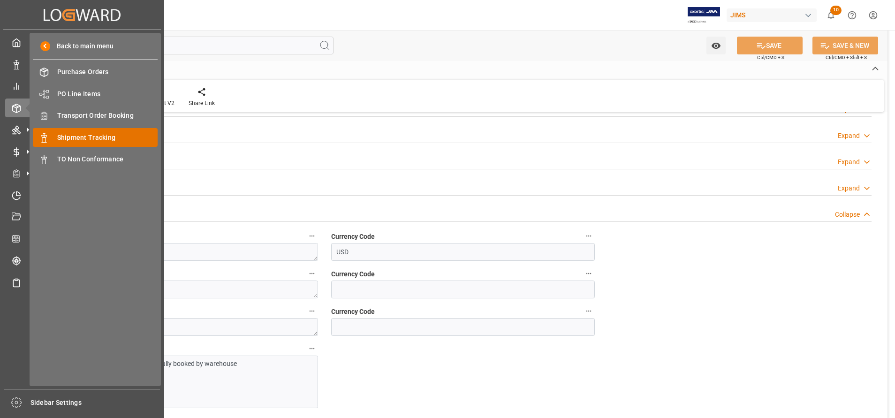 This screenshot has width=895, height=418. I want to click on a: Transport Order Booking, so click(95, 115).